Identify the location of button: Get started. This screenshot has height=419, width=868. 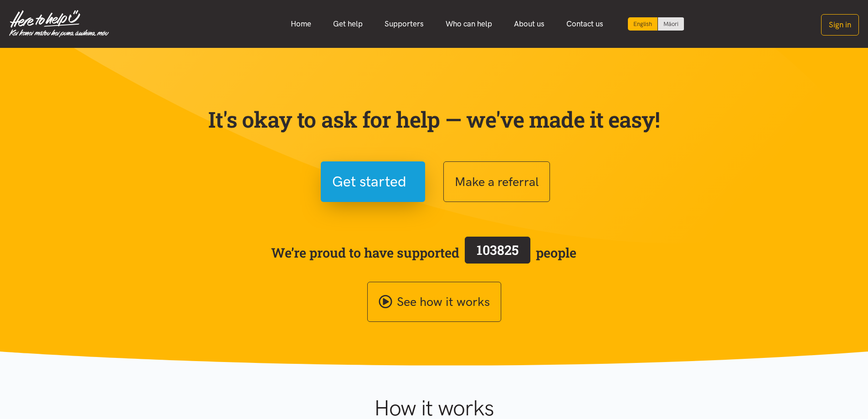
(372, 181).